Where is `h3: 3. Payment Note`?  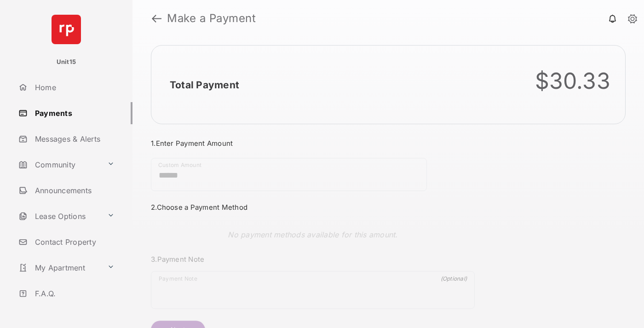 h3: 3. Payment Note is located at coordinates (313, 259).